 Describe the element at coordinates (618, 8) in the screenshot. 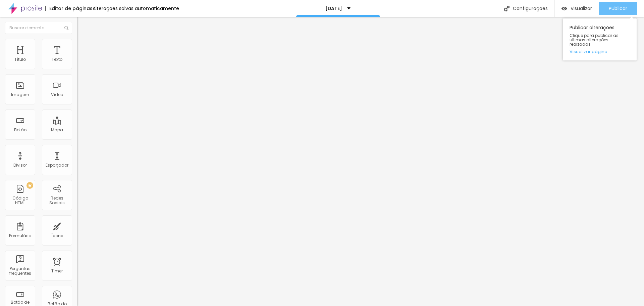

I see `button: Publicar` at that location.